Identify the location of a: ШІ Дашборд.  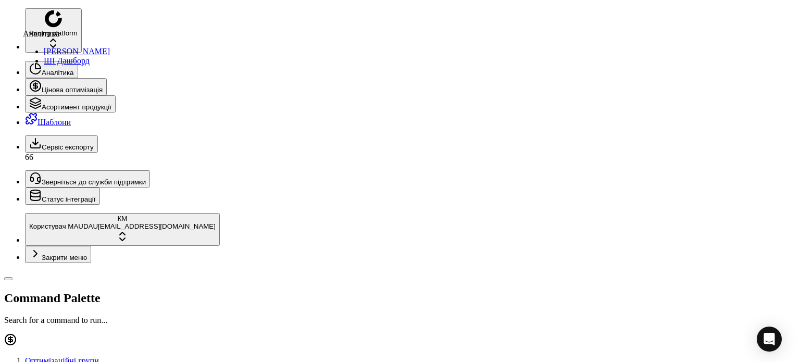
(67, 60).